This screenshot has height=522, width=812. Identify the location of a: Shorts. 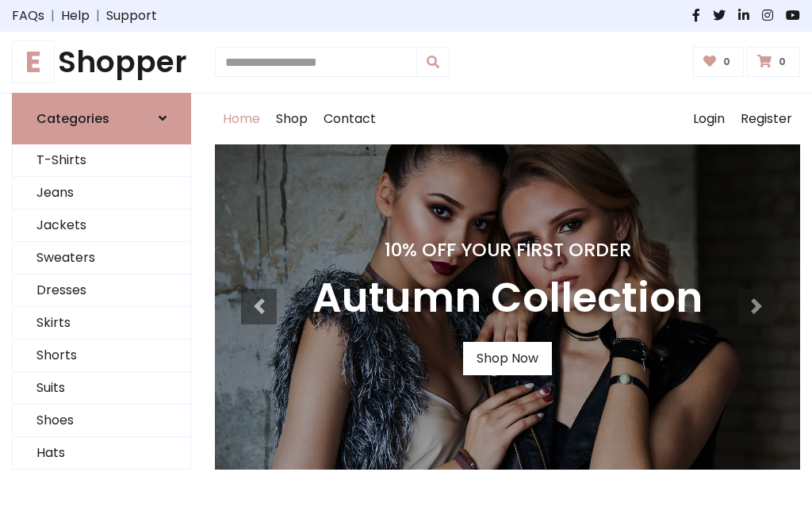
(102, 356).